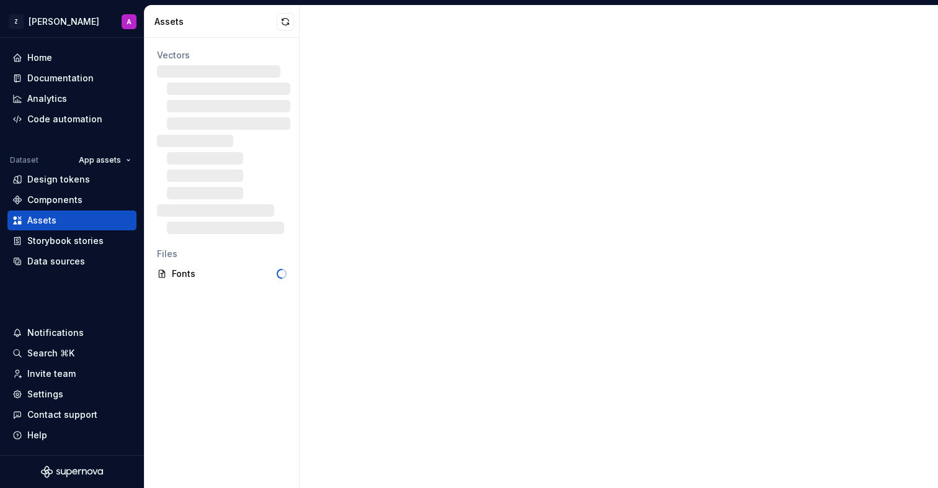  I want to click on a: Documentation, so click(72, 78).